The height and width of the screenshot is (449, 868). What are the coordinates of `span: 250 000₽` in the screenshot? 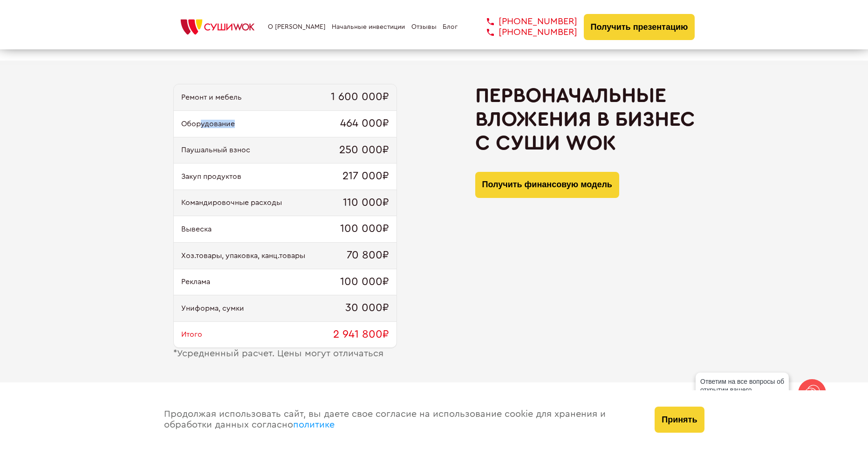 It's located at (363, 151).